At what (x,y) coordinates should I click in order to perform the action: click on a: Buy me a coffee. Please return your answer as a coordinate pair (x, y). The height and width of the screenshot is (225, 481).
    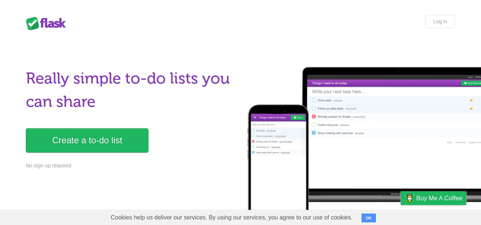
    Looking at the image, I should click on (433, 198).